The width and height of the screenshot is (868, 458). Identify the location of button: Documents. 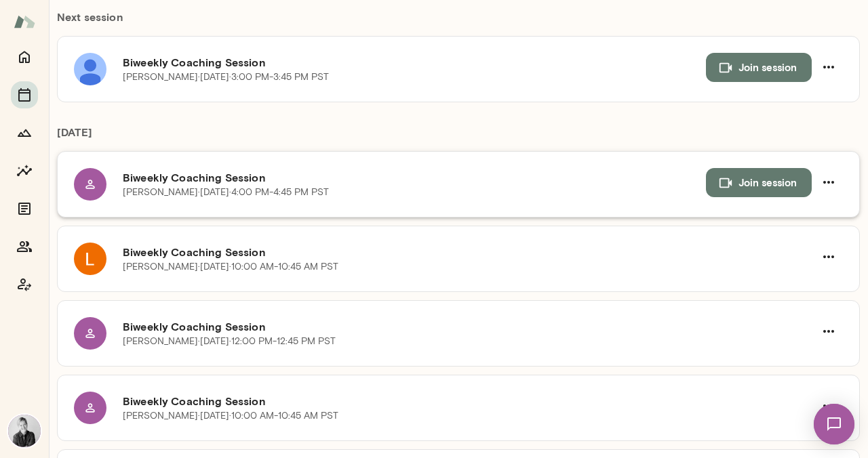
(24, 209).